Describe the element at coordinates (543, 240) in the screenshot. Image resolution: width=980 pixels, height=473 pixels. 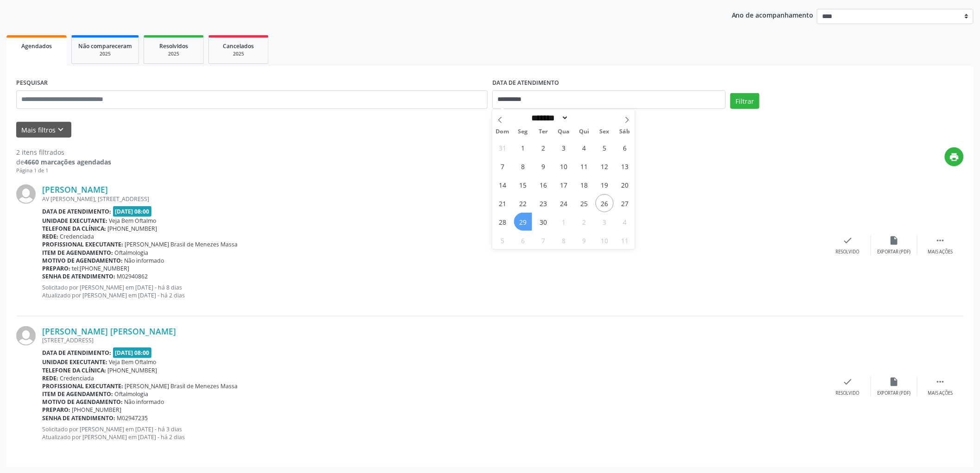
I see `span: Outubro 7, 2025` at that location.